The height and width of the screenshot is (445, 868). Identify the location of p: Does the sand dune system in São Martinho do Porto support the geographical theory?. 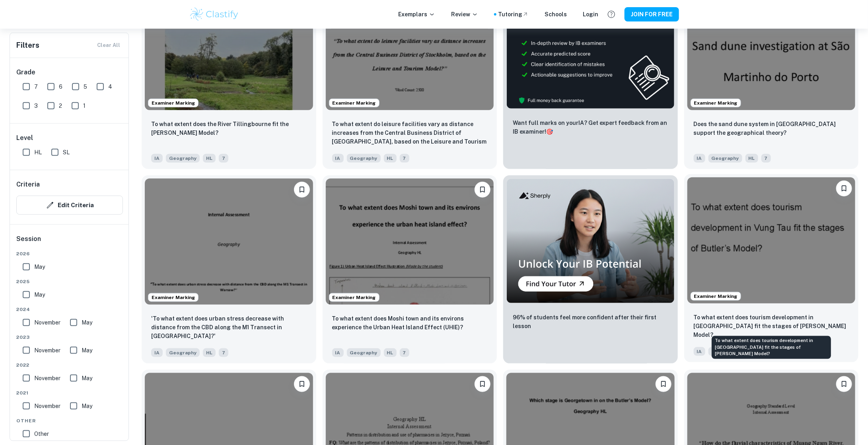
(771, 129).